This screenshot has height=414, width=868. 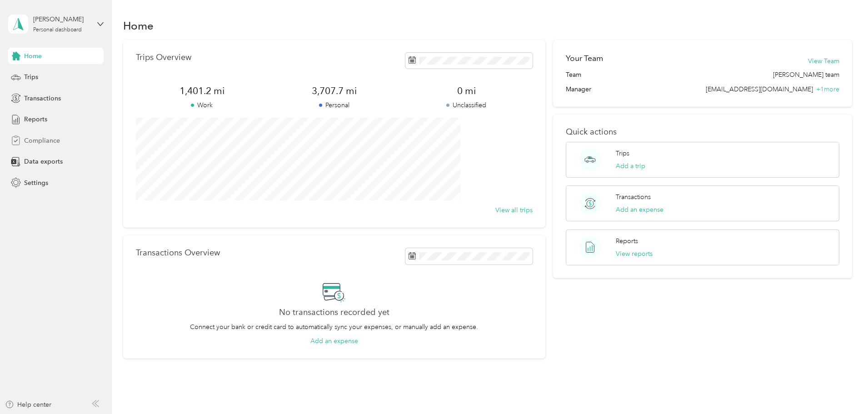 I want to click on span: Team, so click(x=574, y=75).